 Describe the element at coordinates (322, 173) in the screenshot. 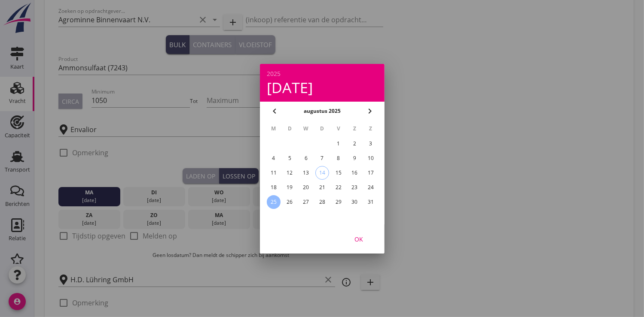

I see `button: 14` at that location.